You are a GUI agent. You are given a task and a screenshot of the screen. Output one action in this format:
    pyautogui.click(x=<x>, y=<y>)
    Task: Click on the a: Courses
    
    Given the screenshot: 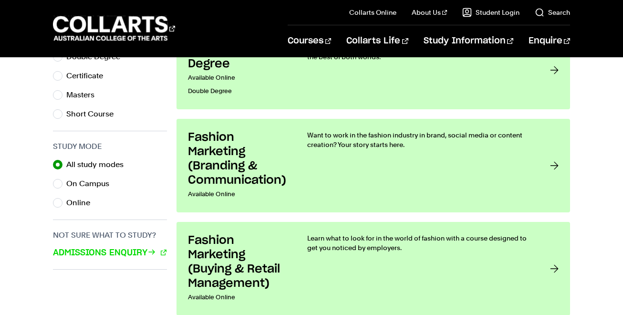 What is the action you would take?
    pyautogui.click(x=309, y=41)
    